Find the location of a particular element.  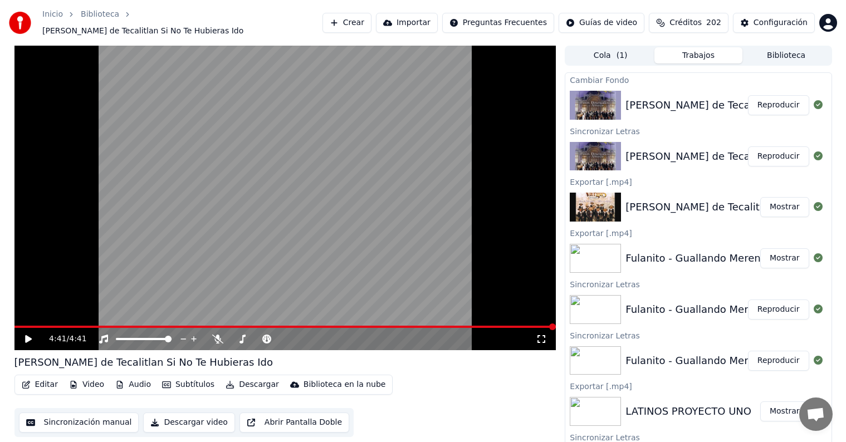

button: Descargar video is located at coordinates (189, 422).